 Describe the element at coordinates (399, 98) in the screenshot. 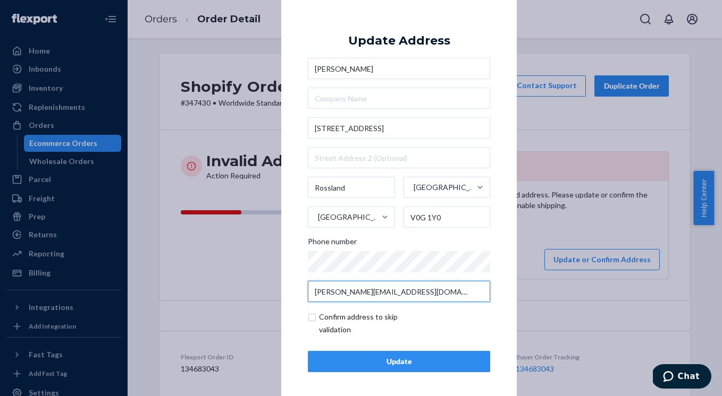

I see `input: Company Name` at that location.